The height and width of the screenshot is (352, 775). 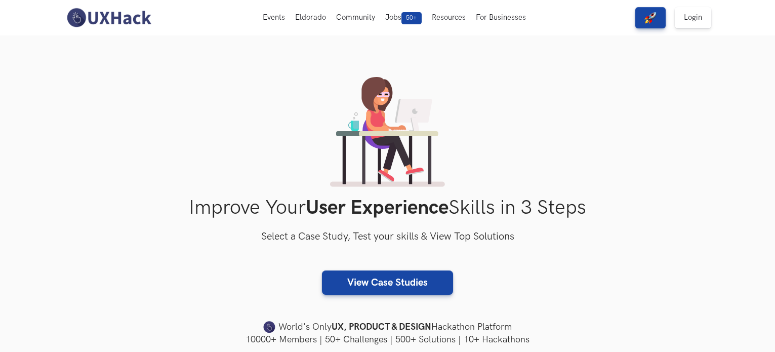 What do you see at coordinates (387, 282) in the screenshot?
I see `a: View Case Studies` at bounding box center [387, 282].